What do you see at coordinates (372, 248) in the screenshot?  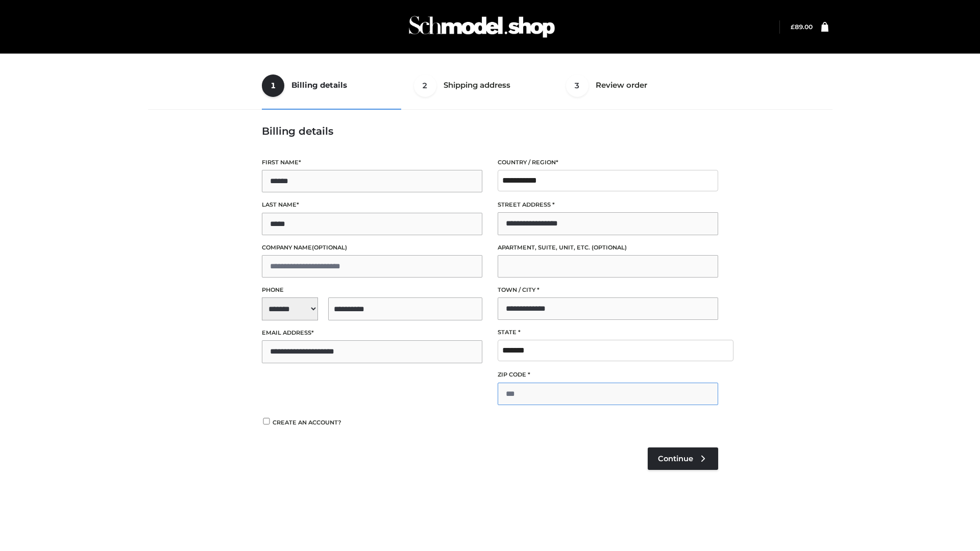 I see `label: Company name` at bounding box center [372, 248].